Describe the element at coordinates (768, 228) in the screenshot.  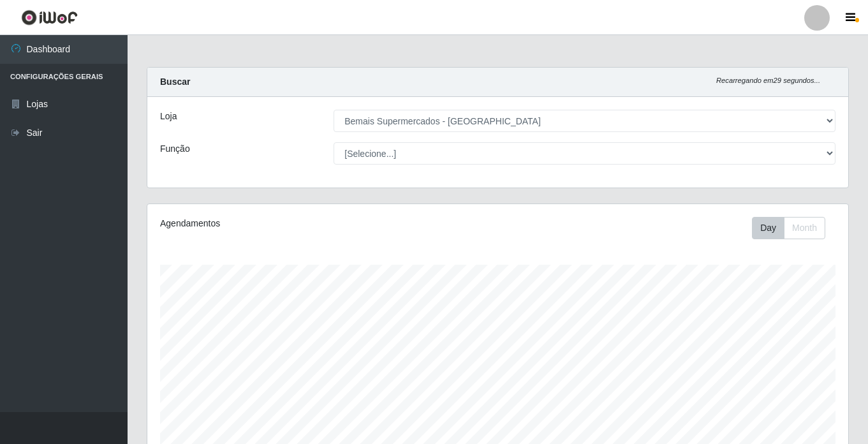
I see `button: Day` at that location.